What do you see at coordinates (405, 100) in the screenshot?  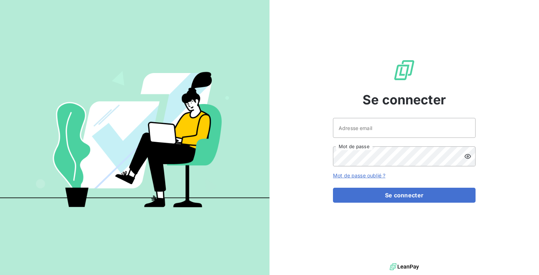 I see `span: Se connecter` at bounding box center [405, 100].